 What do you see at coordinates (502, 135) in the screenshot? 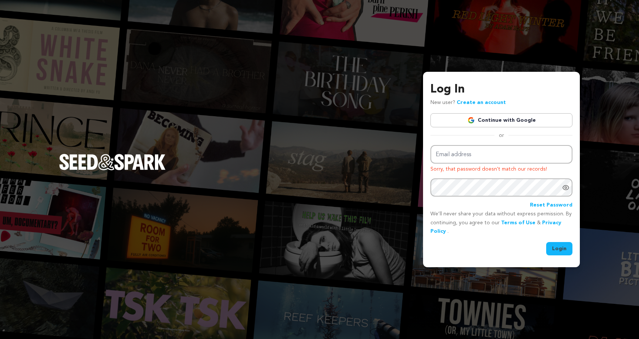
I see `span: or` at bounding box center [502, 135].